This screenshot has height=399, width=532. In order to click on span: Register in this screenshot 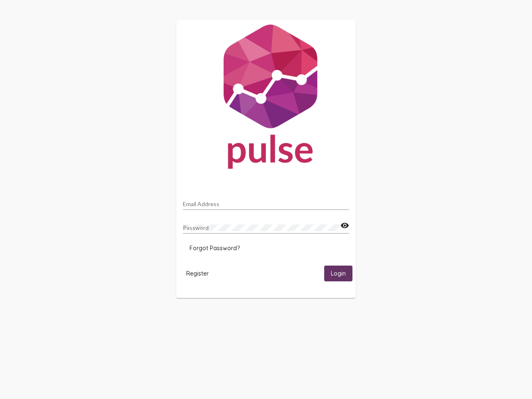, I will do `click(197, 273)`.